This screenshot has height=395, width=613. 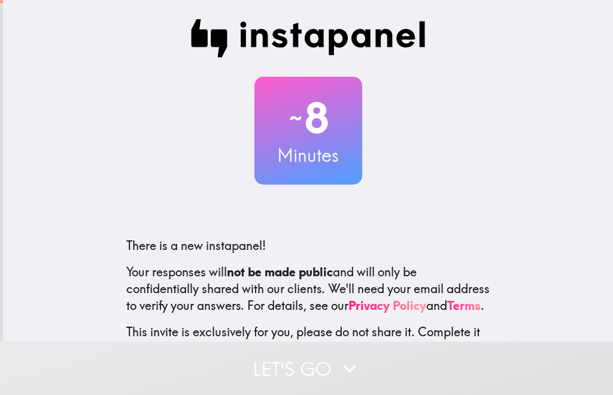 What do you see at coordinates (464, 305) in the screenshot?
I see `a: Terms` at bounding box center [464, 305].